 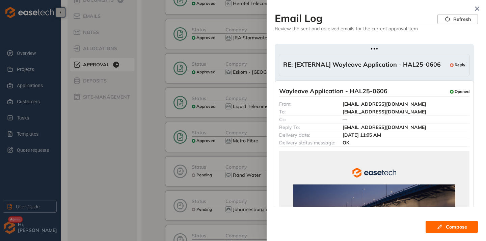 I want to click on span: Review the sent and received emails for the current approval item, so click(x=376, y=28).